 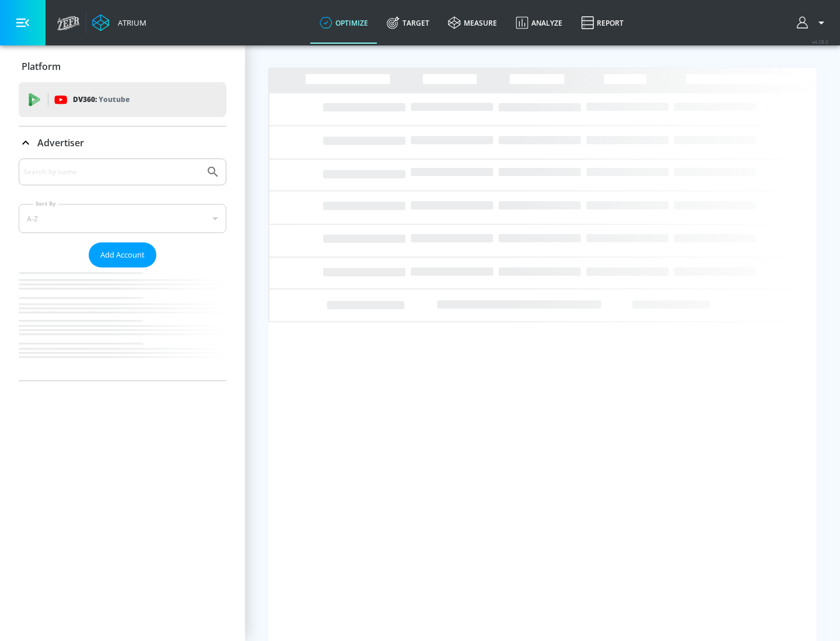 I want to click on a: Analyze, so click(x=539, y=23).